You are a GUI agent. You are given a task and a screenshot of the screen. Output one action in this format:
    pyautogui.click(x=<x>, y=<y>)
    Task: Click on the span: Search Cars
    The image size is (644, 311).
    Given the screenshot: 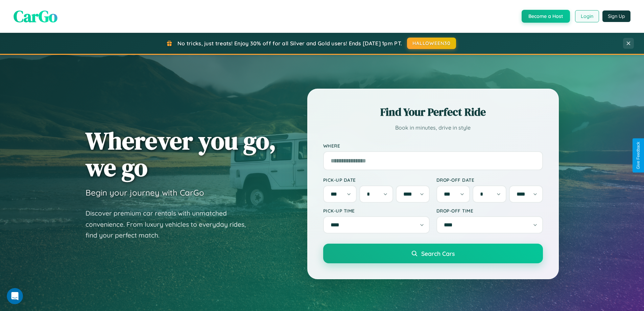 What is the action you would take?
    pyautogui.click(x=438, y=254)
    